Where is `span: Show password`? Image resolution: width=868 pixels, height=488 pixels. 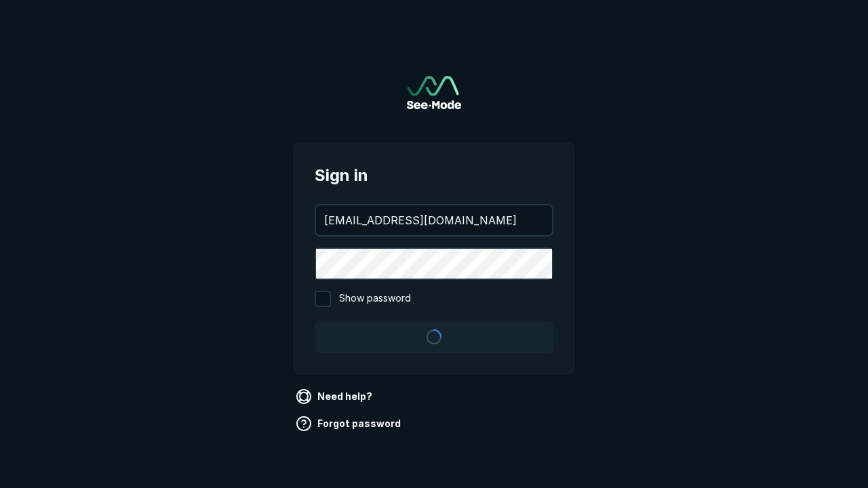
span: Show password is located at coordinates (375, 299).